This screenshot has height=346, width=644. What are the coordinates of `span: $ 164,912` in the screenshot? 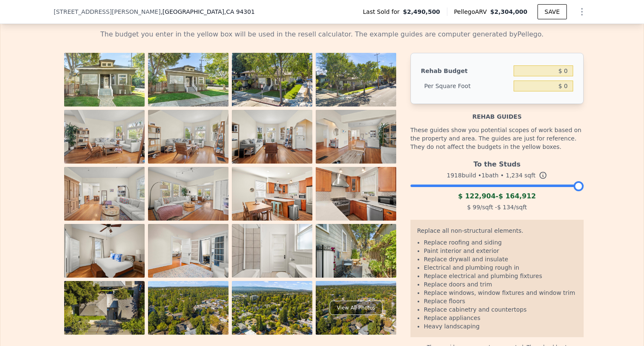 It's located at (517, 196).